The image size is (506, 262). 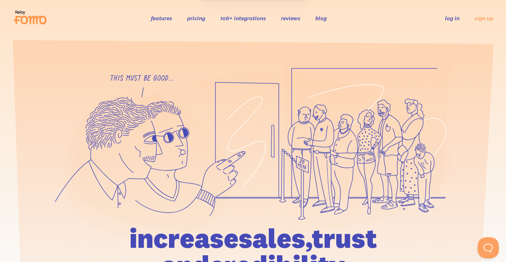 I want to click on a: reviews, so click(x=290, y=18).